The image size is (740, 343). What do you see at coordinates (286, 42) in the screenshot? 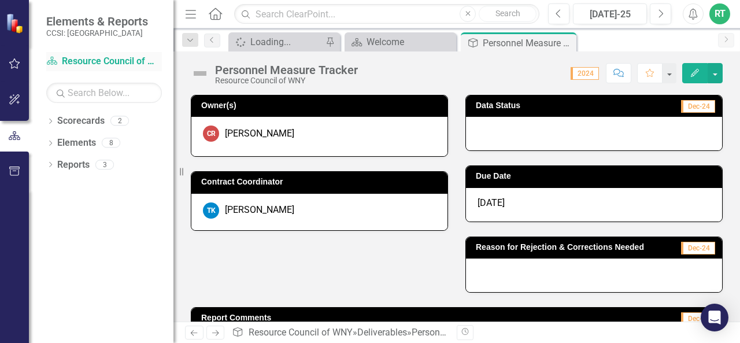
I see `div: Loading...` at bounding box center [286, 42].